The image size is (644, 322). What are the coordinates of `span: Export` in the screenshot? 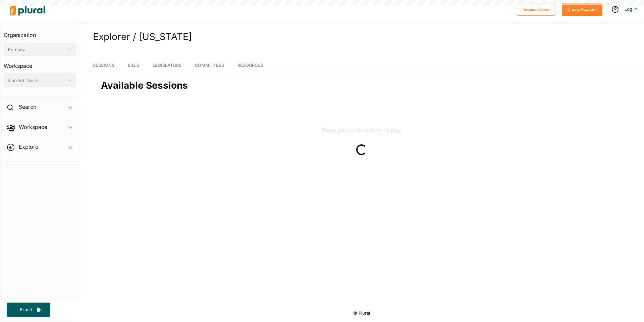 It's located at (26, 309).